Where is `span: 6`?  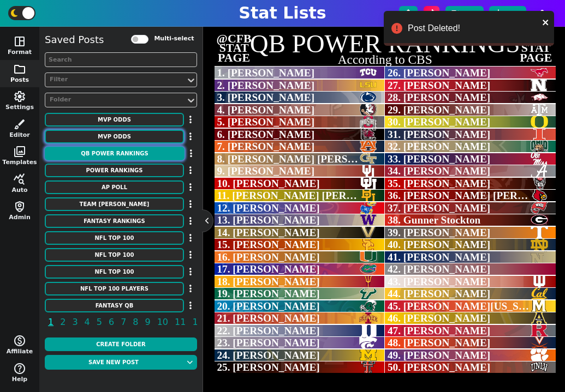 span: 6 is located at coordinates (111, 322).